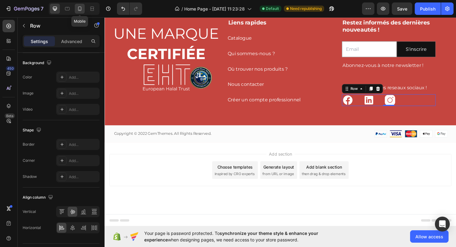 Image resolution: width=456 pixels, height=247 pixels. I want to click on div: Color, so click(27, 77).